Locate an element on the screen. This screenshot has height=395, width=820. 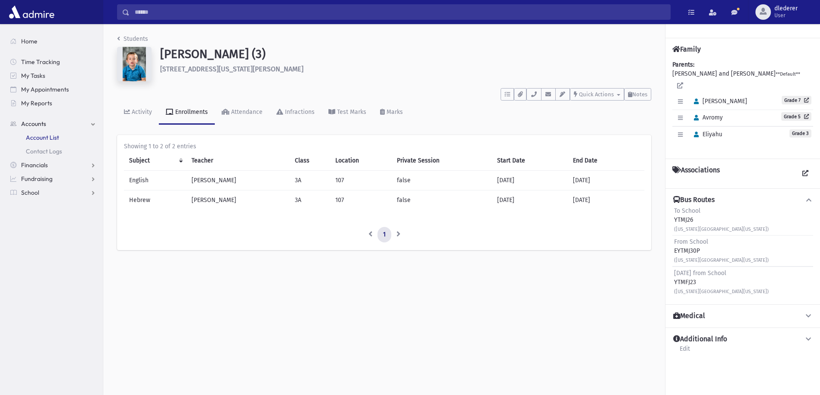
th: Class is located at coordinates (310, 161).